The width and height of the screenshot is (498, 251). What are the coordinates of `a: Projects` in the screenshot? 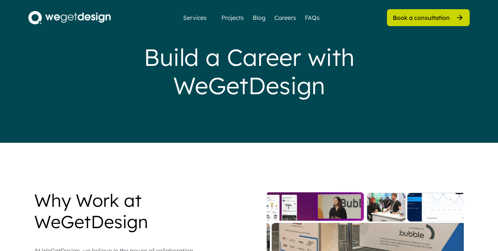 It's located at (233, 18).